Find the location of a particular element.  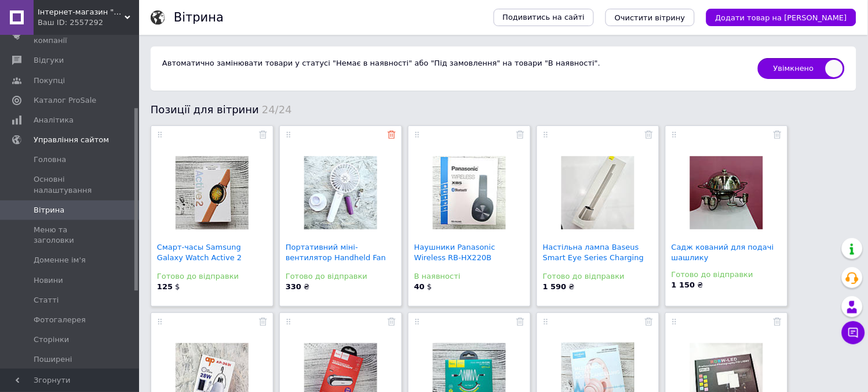

b: 1 590 is located at coordinates (555, 286).